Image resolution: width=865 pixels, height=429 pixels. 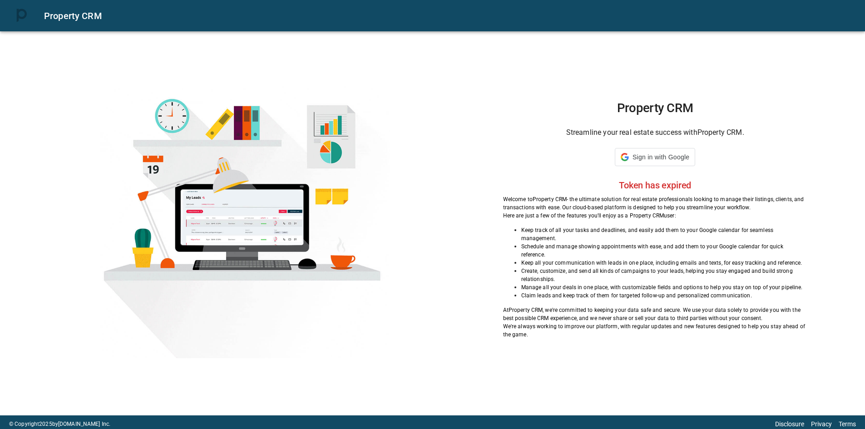 What do you see at coordinates (664, 234) in the screenshot?
I see `p: Keep track of all your tasks and deadlines, and easily add them to your Google calendar for seaml...` at bounding box center [664, 234].